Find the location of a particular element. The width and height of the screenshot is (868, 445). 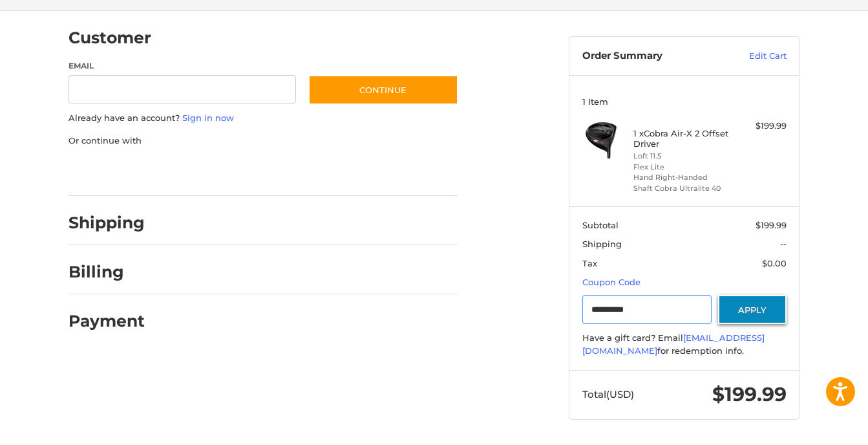

li: Shaft Cobra Ultralite 40 is located at coordinates (682, 188).